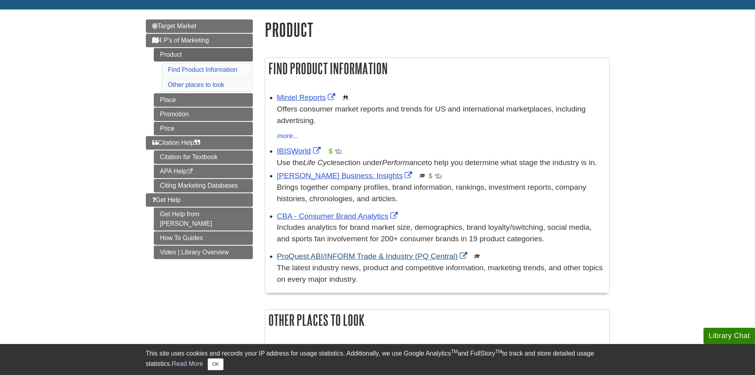 This screenshot has height=375, width=755. Describe the element at coordinates (378, 359) in the screenshot. I see `div: This site uses cookies and records your IP address for usage statistics. Additionally, we use Goo...` at that location.